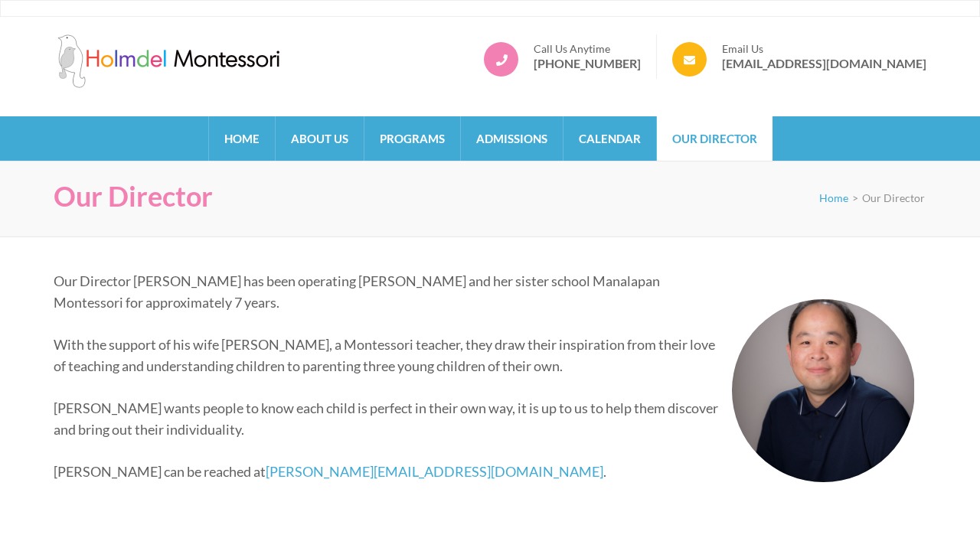 The height and width of the screenshot is (551, 980). I want to click on a: Our Director, so click(714, 138).